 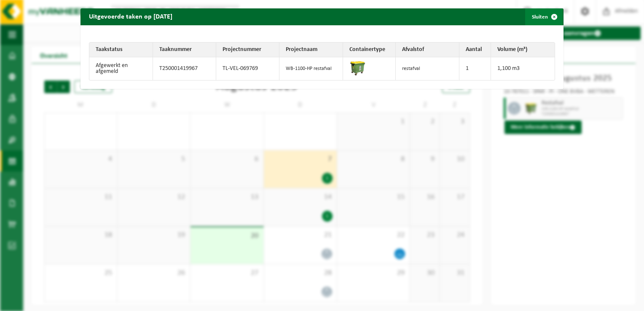 What do you see at coordinates (311, 69) in the screenshot?
I see `td: WB-1100-HP restafval` at bounding box center [311, 69].